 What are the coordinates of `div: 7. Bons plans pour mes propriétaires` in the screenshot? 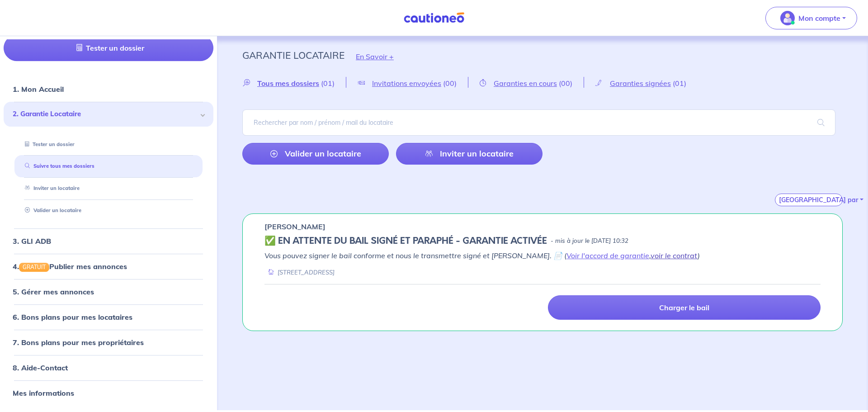 It's located at (108, 343).